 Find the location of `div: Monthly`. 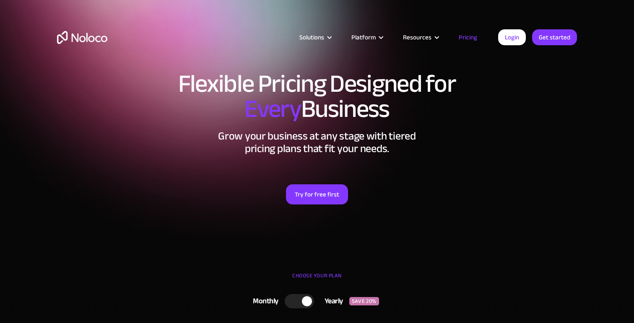

div: Monthly is located at coordinates (263, 301).